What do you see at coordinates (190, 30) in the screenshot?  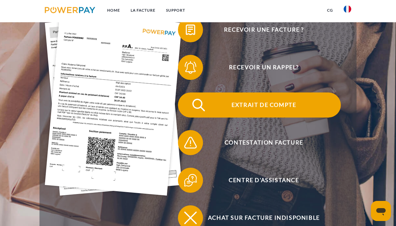 I see `img: qb_bill.svg` at bounding box center [190, 30].